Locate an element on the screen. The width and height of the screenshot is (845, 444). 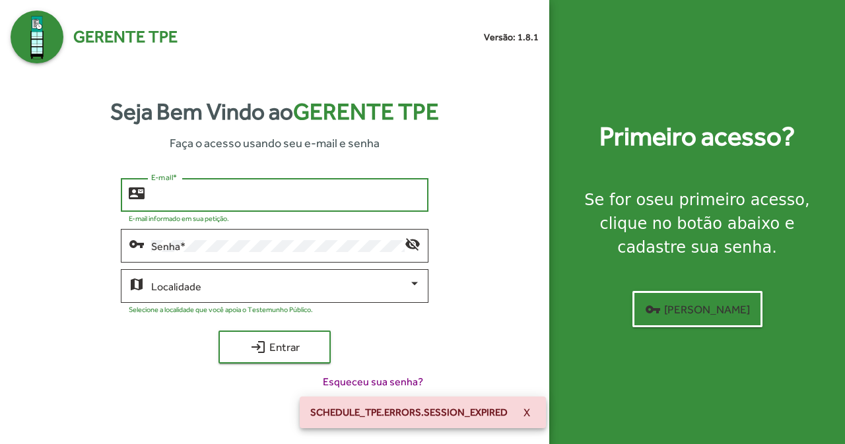
strong: Primeiro acesso? is located at coordinates (697, 137).